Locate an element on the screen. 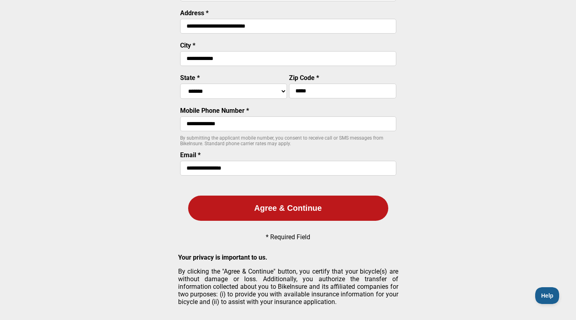  p: By clicking the "Agree & Continue" button, you certify that your bicycle(s) are without damage or... is located at coordinates (288, 287).